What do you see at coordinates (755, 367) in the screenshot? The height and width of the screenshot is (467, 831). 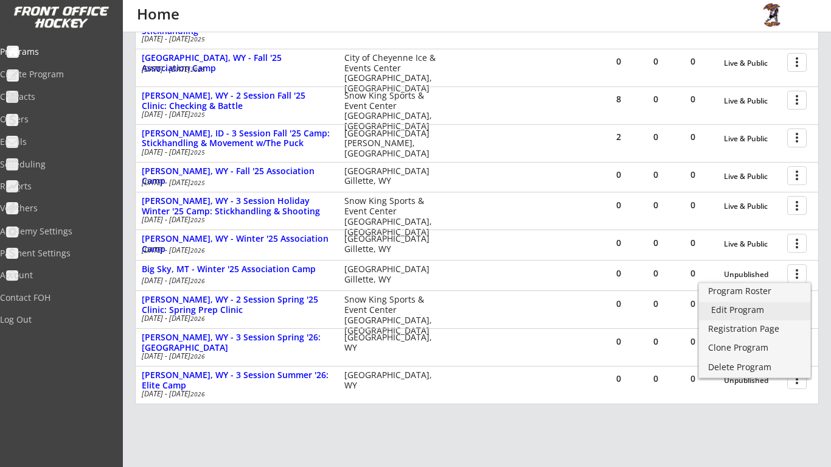 I see `div: Delete Program` at bounding box center [755, 367].